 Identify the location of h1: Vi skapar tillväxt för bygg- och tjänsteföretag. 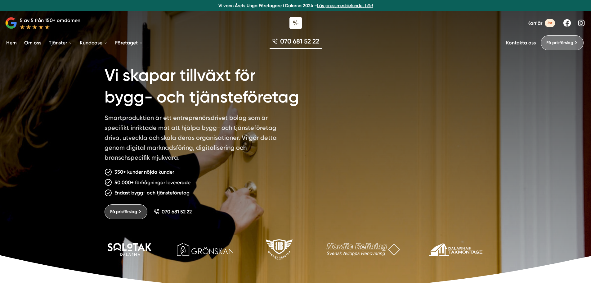
(213, 85).